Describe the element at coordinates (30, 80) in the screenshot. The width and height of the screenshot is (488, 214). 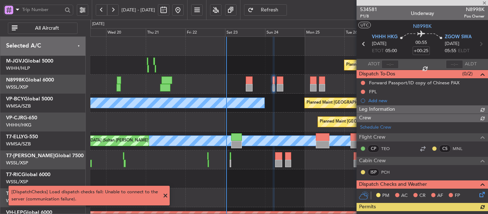
I see `a: N8998KGlobal 6000` at that location.